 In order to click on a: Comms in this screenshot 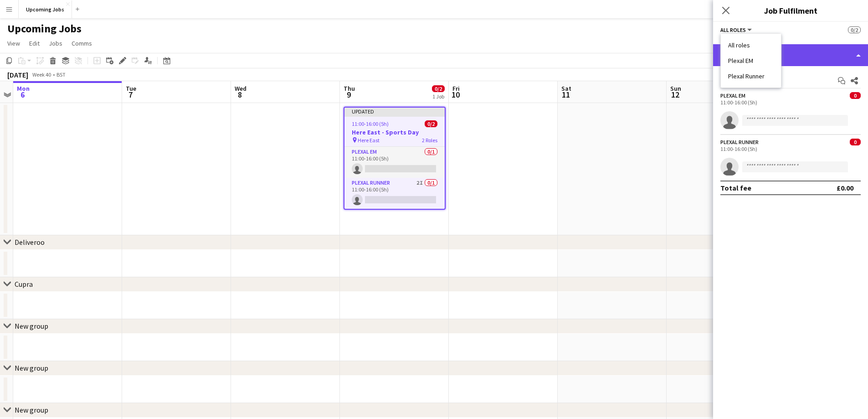, I will do `click(81, 44)`.